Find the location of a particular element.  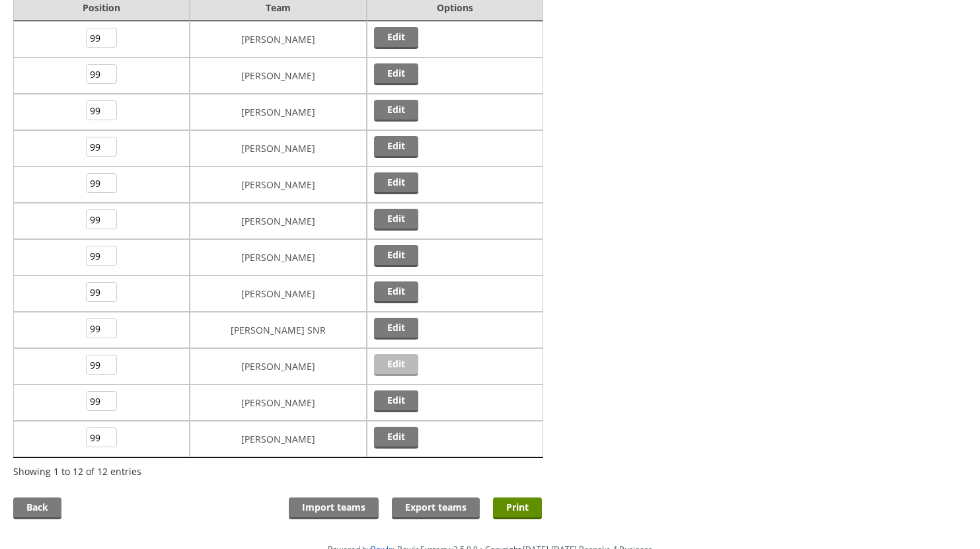

a: Import teams is located at coordinates (334, 509).